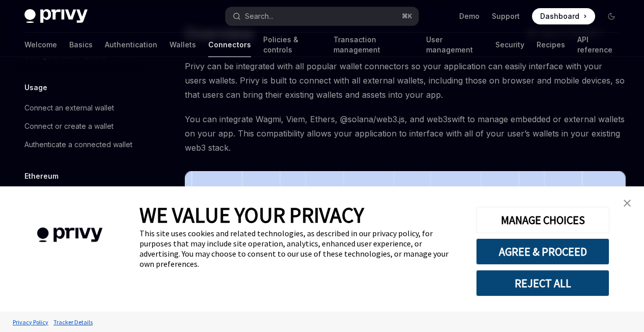  I want to click on a: Recipes, so click(551, 45).